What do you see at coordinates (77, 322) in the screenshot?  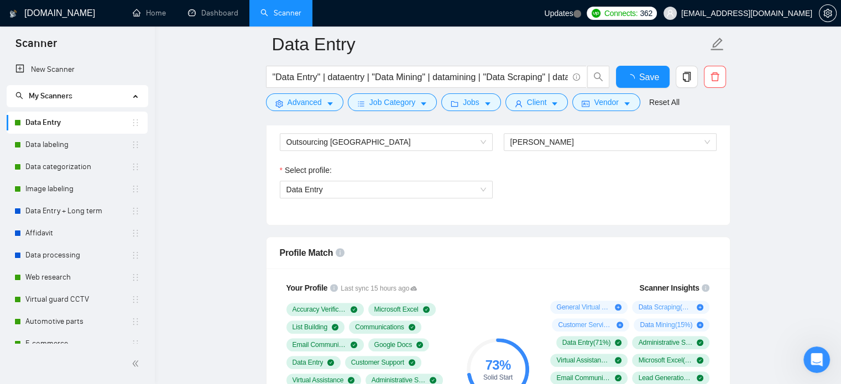 I see `li: Automotive parts` at bounding box center [77, 322].